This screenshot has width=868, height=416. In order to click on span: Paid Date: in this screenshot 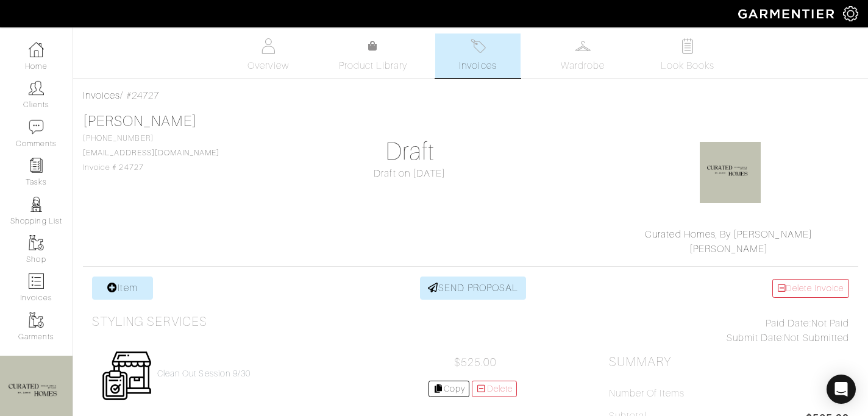, I will do `click(788, 323)`.